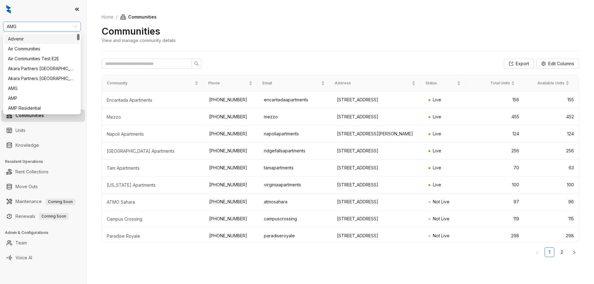 Image resolution: width=594 pixels, height=284 pixels. What do you see at coordinates (496, 151) in the screenshot?
I see `td: 256` at bounding box center [496, 151].